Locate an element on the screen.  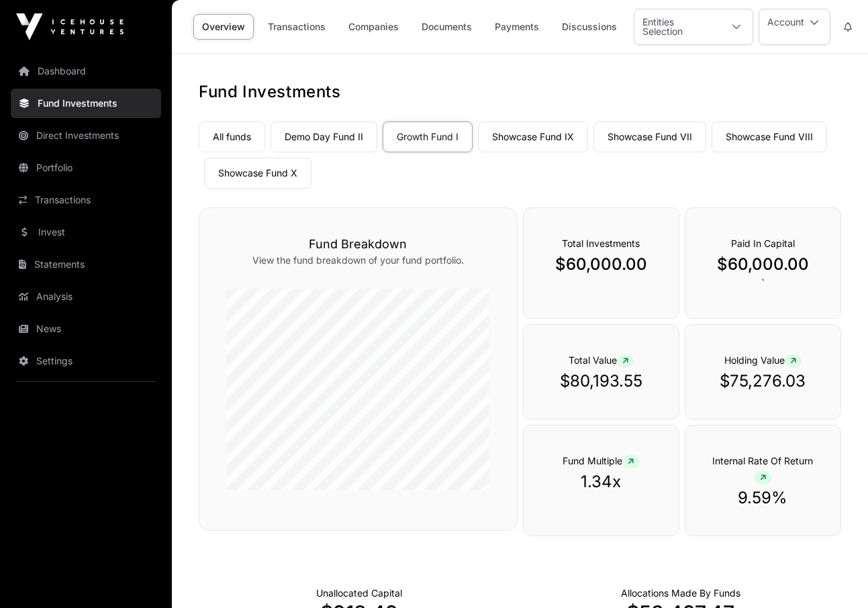
a: Documents is located at coordinates (446, 27).